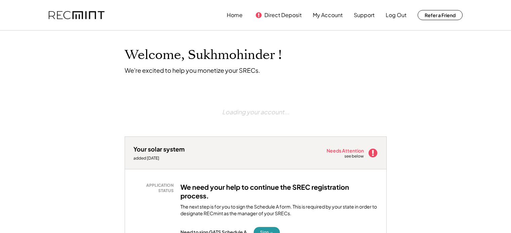 Image resolution: width=511 pixels, height=233 pixels. Describe the element at coordinates (192, 70) in the screenshot. I see `div: We're excited to help you monetize your SRECs.` at that location.